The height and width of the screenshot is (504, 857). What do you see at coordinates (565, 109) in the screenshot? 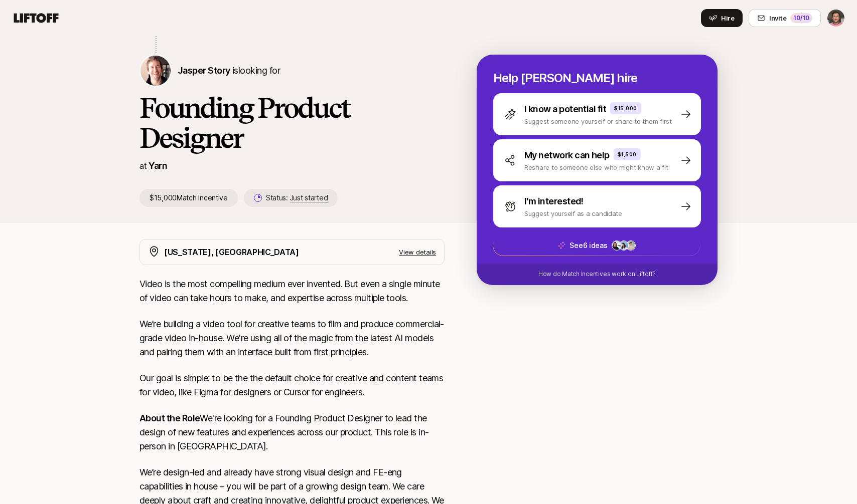
I see `p: I know a potential fit` at bounding box center [565, 109].